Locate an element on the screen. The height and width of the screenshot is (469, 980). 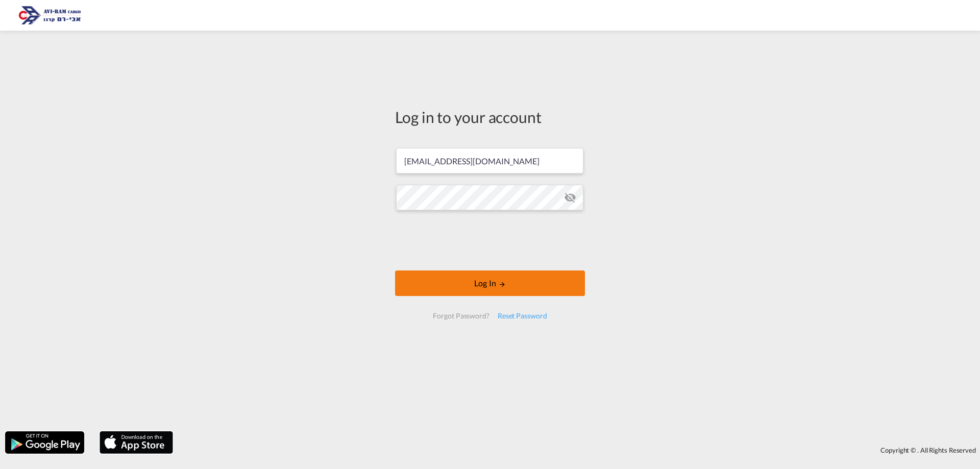
div: Copyright © . All Rights Reserved is located at coordinates (579, 450).